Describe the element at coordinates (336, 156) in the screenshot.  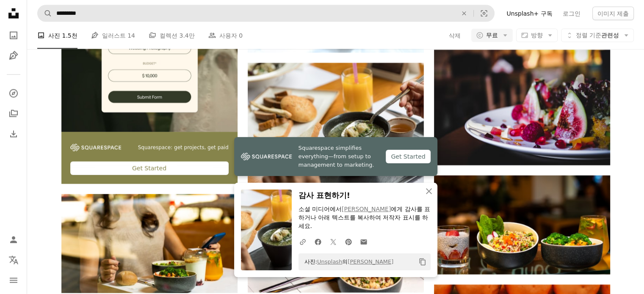
I see `a: Squarespace simplifies everything—from setup to management to marketing.Get Started` at that location.